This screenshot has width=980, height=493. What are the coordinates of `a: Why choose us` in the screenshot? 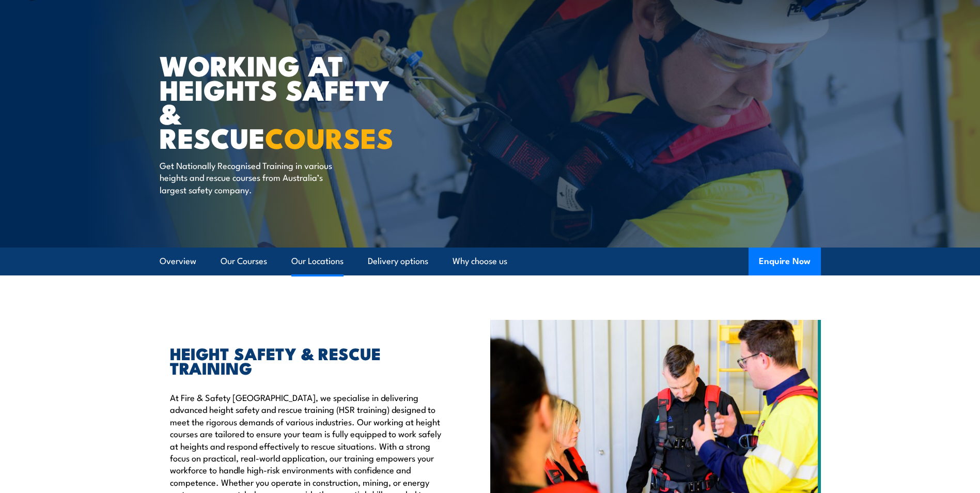 It's located at (480, 261).